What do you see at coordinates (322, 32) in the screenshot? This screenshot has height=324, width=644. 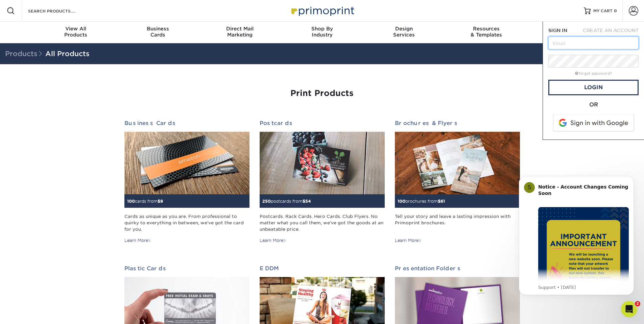 I see `div: Industry` at bounding box center [322, 32].